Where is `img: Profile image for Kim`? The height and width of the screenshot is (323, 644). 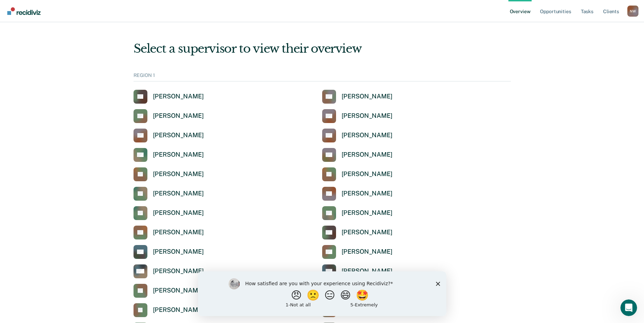
img: Profile image for Kim is located at coordinates (36, 12).